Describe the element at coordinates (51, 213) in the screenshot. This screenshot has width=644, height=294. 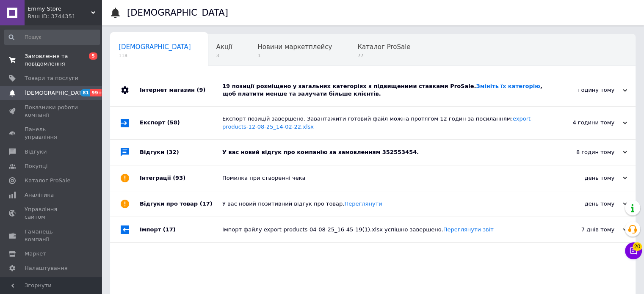
I see `span: Управління сайтом` at that location.